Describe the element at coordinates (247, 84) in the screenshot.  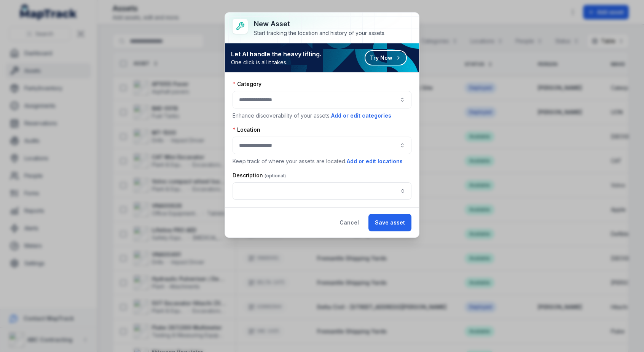
I see `label: Category` at that location.